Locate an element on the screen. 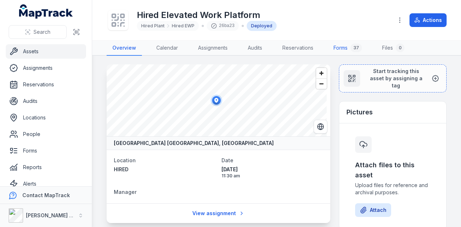 This screenshot has height=227, width=461. span: Search is located at coordinates (42, 32).